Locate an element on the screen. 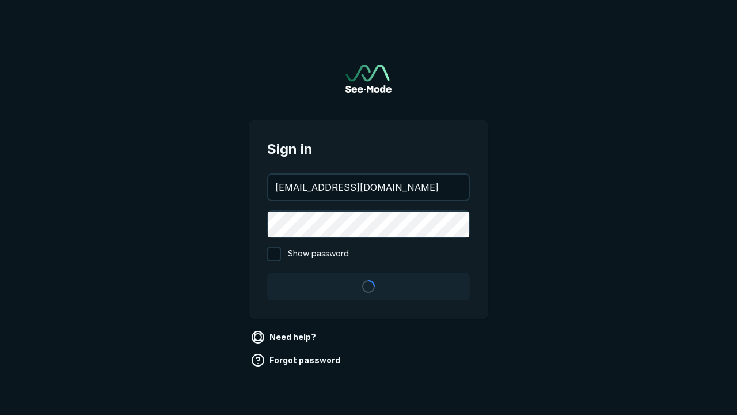  input: your@email.com is located at coordinates (369, 187).